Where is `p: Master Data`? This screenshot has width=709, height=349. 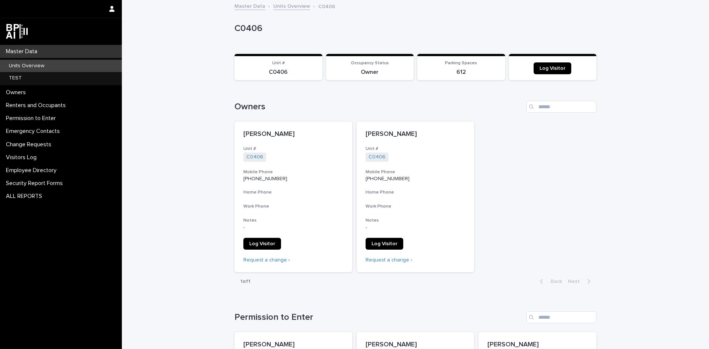 p: Master Data is located at coordinates (23, 51).